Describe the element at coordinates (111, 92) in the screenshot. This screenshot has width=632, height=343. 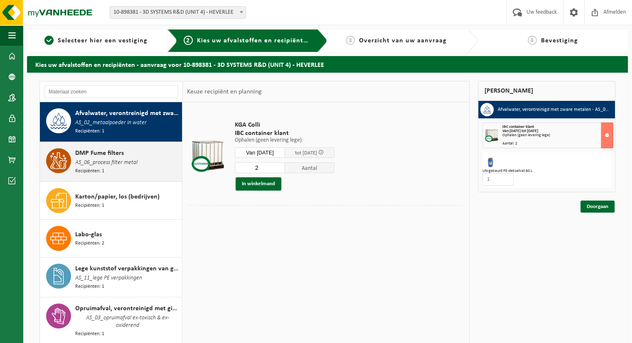
I see `input: Materiaal zoeken` at that location.